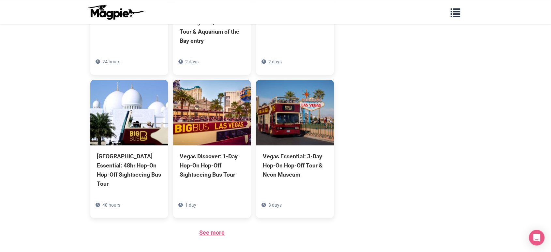 The image size is (551, 252). What do you see at coordinates (295, 165) in the screenshot?
I see `div: Vegas Essential: 3-Day Hop-On Hop-Off Tour & Neon Museum` at bounding box center [295, 165].